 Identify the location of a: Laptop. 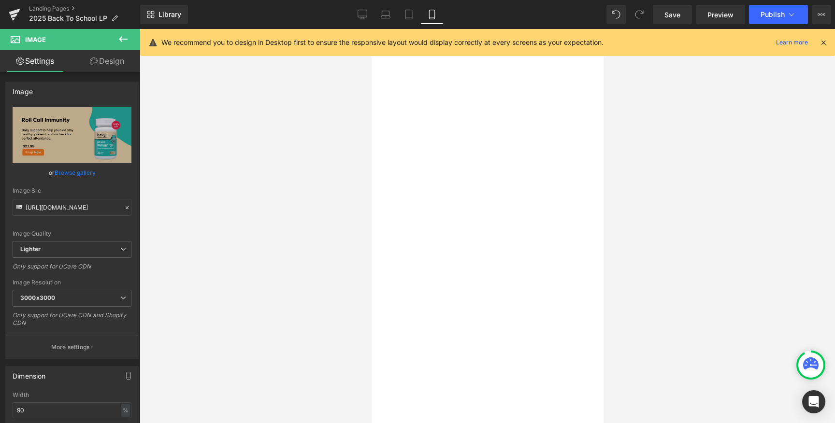
(385, 14).